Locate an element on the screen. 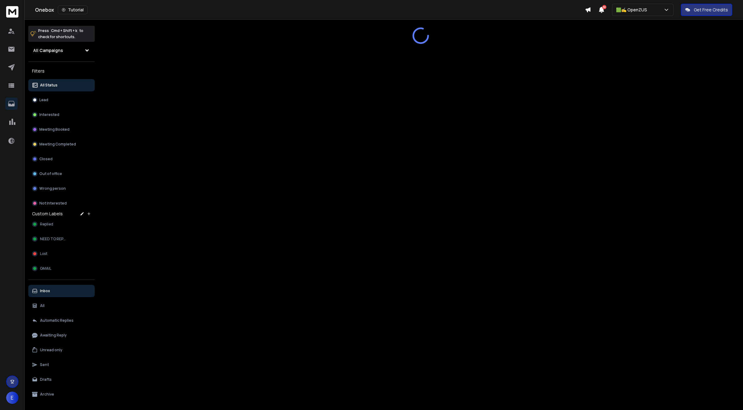  button: Meeting Booked is located at coordinates (62, 130).